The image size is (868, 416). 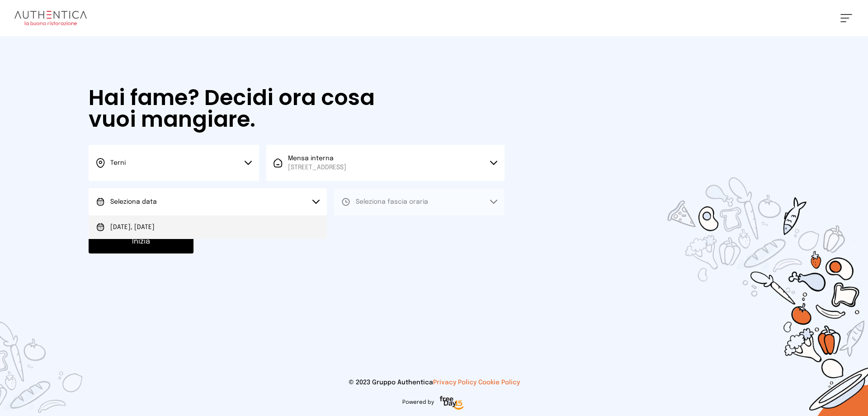 What do you see at coordinates (498, 382) in the screenshot?
I see `a: Cookie Policy` at bounding box center [498, 382].